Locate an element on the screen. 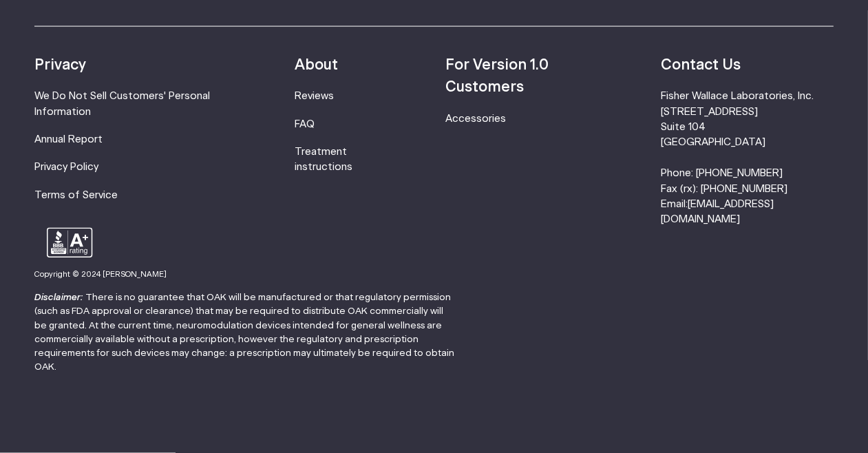  a: We Do Not Sell Customers' Personal Information is located at coordinates (122, 103).